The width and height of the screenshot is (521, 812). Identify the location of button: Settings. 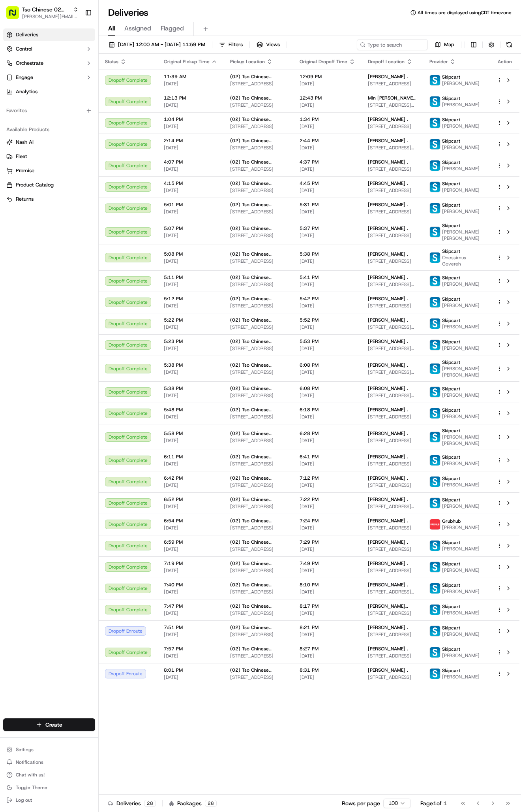
(49, 749).